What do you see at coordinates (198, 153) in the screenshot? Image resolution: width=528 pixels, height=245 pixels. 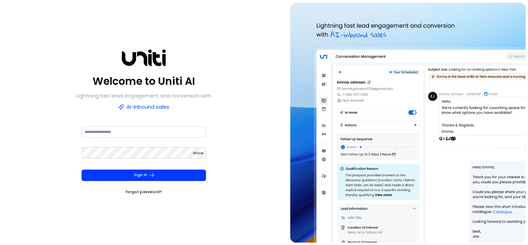 I see `button: Show` at bounding box center [198, 153].